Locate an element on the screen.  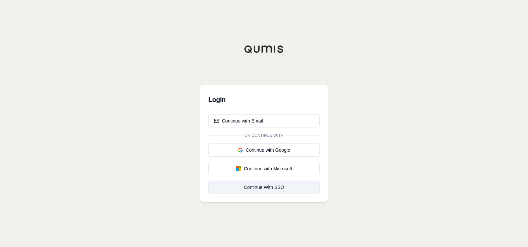
div: Continue with Microsoft is located at coordinates (264, 169).